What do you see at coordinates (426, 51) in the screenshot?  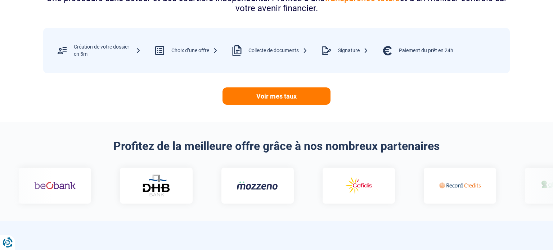 I see `div: Paiement du prêt en 24h` at bounding box center [426, 51].